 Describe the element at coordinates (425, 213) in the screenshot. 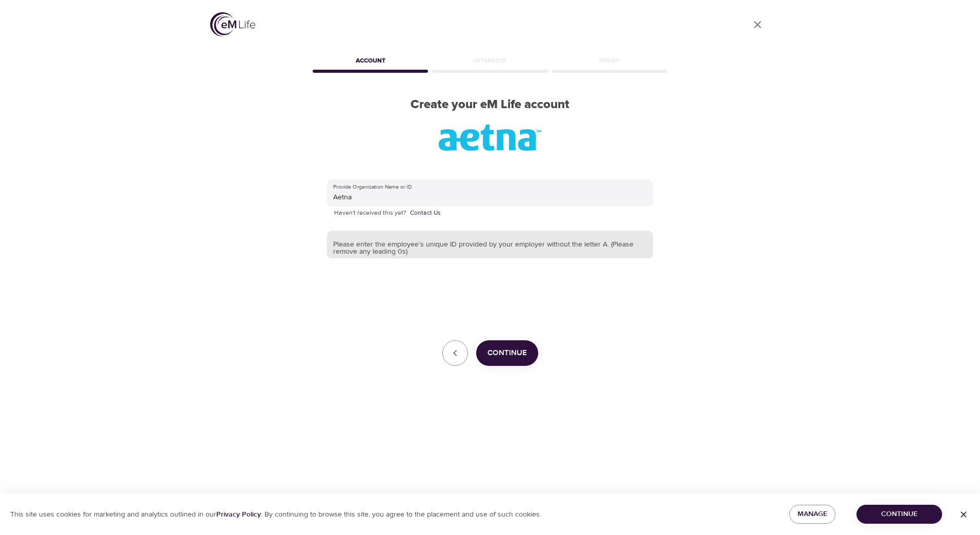

I see `a: Contact Us` at that location.